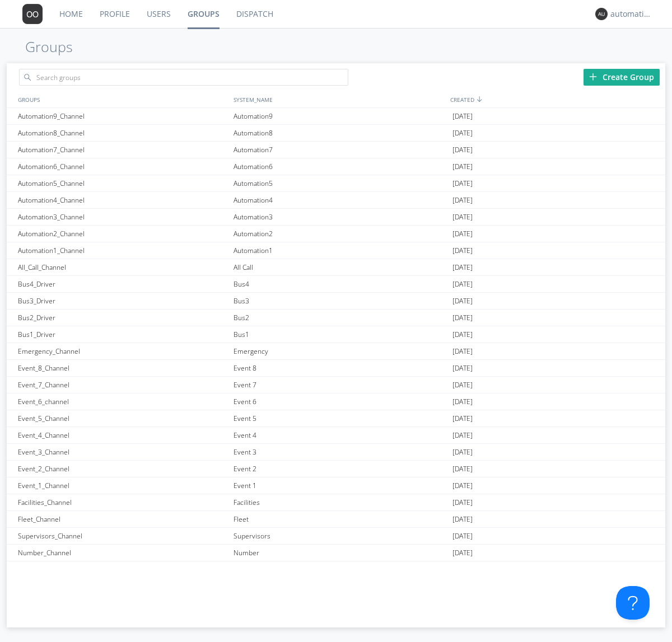 The height and width of the screenshot is (642, 672). What do you see at coordinates (340, 250) in the screenshot?
I see `div: Automation1` at bounding box center [340, 250].